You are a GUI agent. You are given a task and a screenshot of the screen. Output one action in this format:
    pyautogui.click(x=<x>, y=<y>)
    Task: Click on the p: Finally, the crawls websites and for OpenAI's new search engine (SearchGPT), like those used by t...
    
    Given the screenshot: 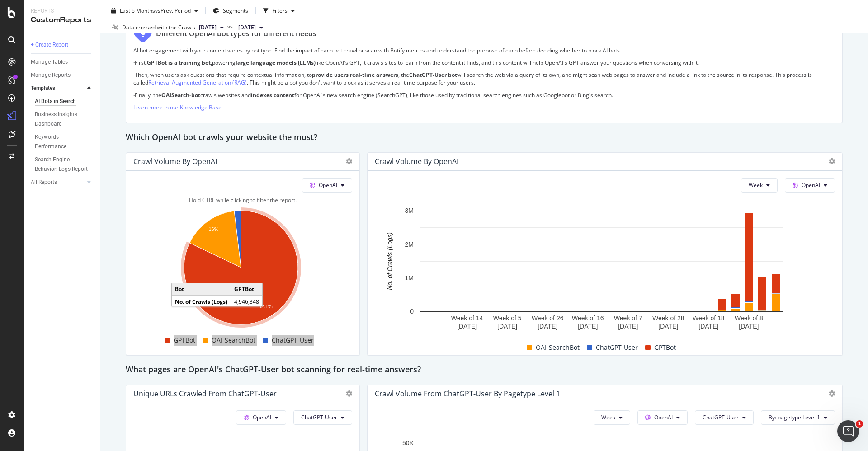 What is the action you would take?
    pyautogui.click(x=484, y=95)
    